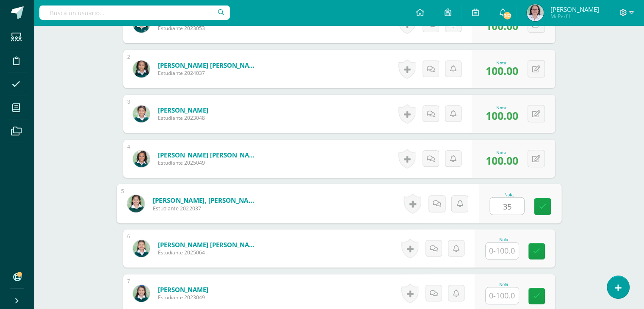 The image size is (644, 309). I want to click on span: Estudiante 2025064, so click(208, 252).